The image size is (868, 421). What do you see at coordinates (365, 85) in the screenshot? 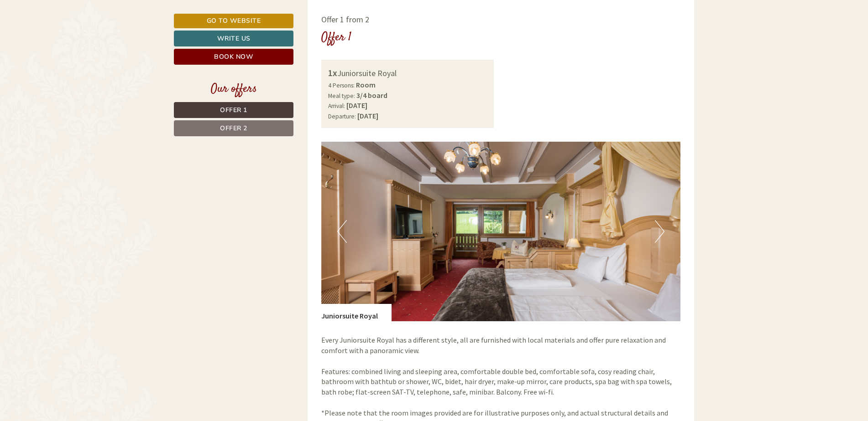
I see `b: Room` at bounding box center [365, 85].